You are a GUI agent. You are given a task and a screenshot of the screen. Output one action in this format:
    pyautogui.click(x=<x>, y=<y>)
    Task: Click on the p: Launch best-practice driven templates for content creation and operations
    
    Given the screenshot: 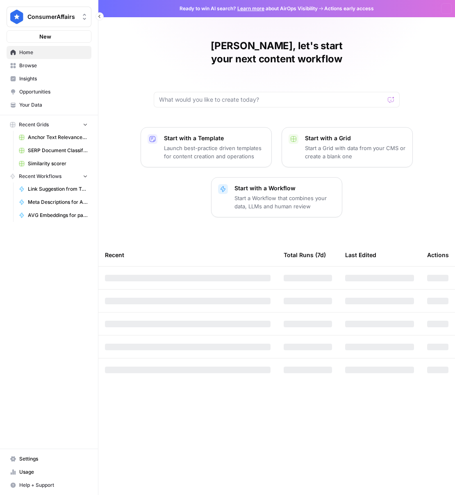 What is the action you would take?
    pyautogui.click(x=214, y=152)
    